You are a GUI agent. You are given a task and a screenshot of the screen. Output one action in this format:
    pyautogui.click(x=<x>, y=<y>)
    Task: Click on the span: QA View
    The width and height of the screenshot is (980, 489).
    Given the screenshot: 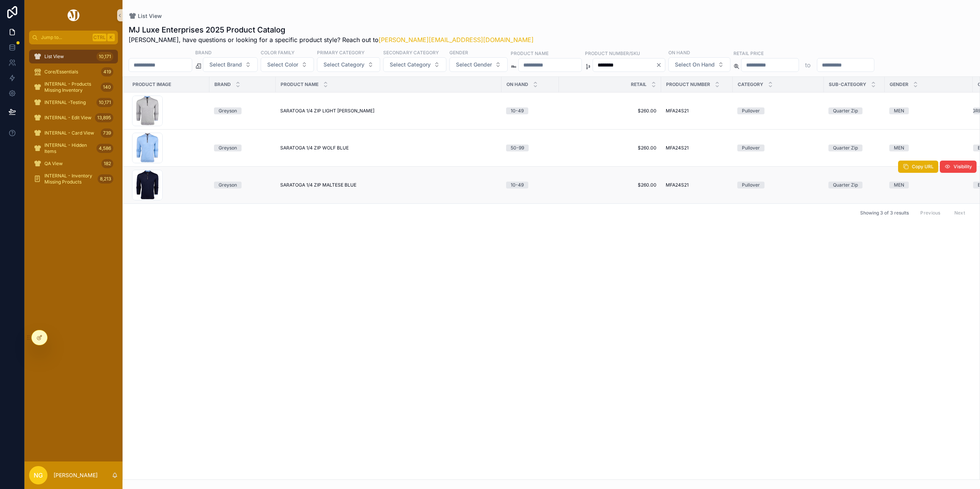 What is the action you would take?
    pyautogui.click(x=53, y=164)
    